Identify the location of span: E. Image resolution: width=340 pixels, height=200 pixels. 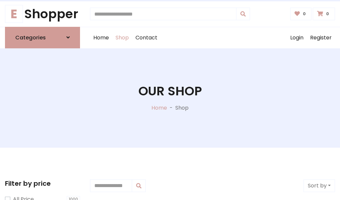
(14, 14).